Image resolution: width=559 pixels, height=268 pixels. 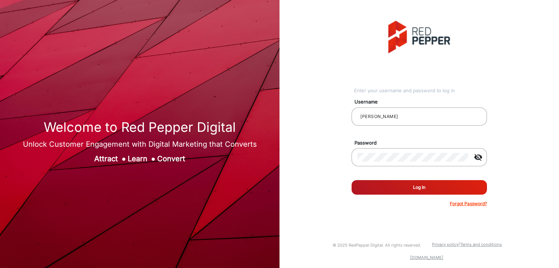 I want to click on a: Terms and conditions, so click(x=480, y=245).